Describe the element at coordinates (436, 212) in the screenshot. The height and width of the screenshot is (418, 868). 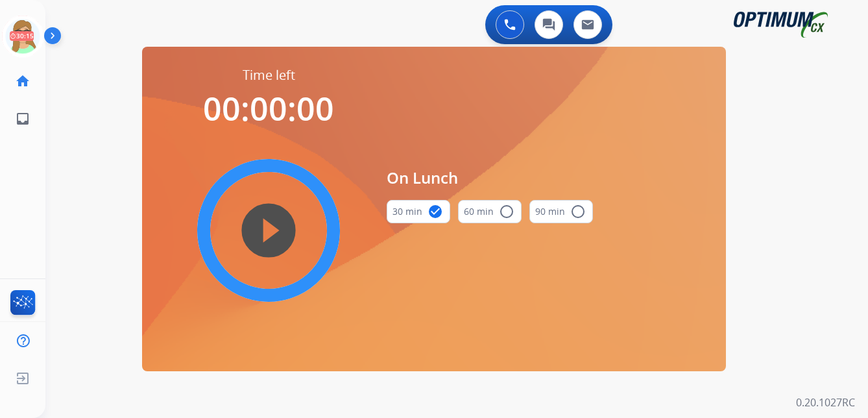
I see `mat-icon: check_circle` at that location.